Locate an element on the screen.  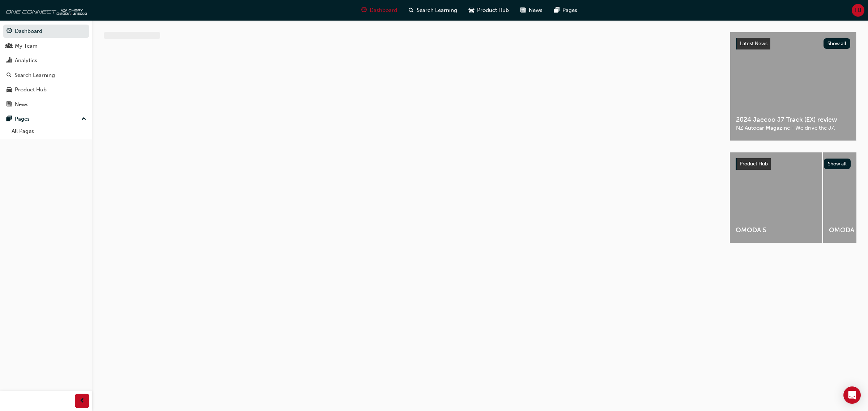
span: prev-icon is located at coordinates (82, 401).